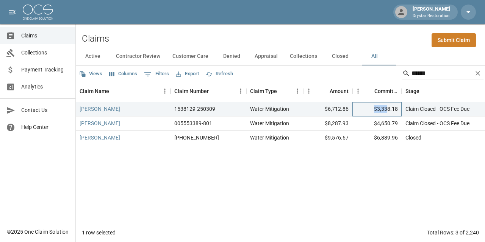 This screenshot has height=242, width=485. I want to click on div: $6,712.86, so click(327, 109).